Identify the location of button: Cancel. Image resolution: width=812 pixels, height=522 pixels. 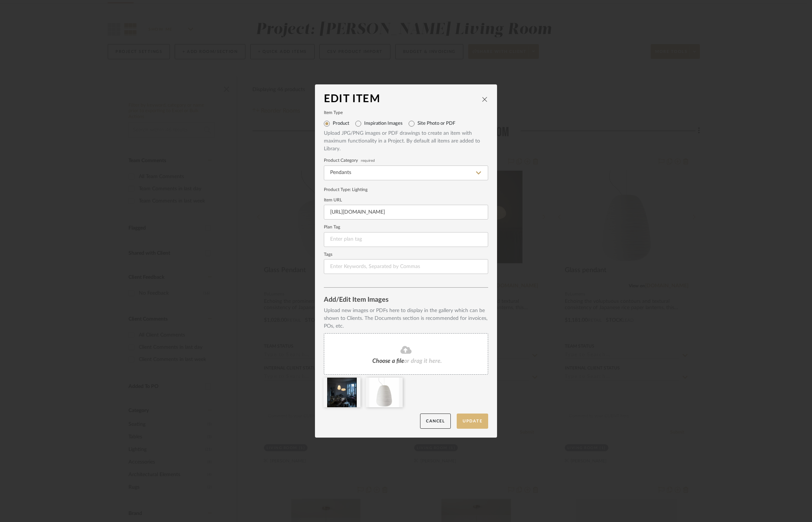
(435, 421).